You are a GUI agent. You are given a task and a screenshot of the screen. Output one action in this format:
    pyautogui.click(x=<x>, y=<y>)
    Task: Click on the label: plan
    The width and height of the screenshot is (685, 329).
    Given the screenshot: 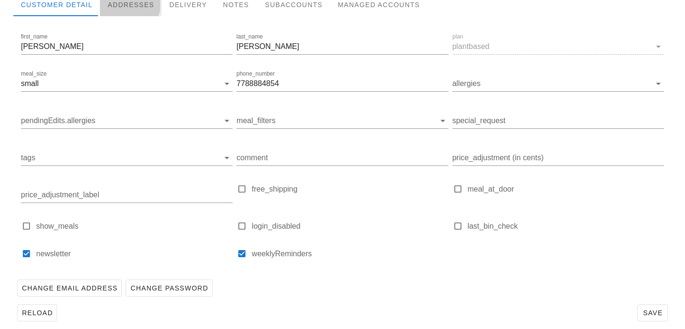 What is the action you would take?
    pyautogui.click(x=458, y=37)
    